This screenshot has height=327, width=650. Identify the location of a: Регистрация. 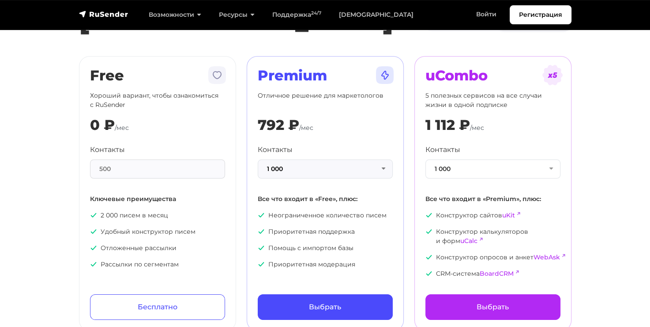
(540, 15).